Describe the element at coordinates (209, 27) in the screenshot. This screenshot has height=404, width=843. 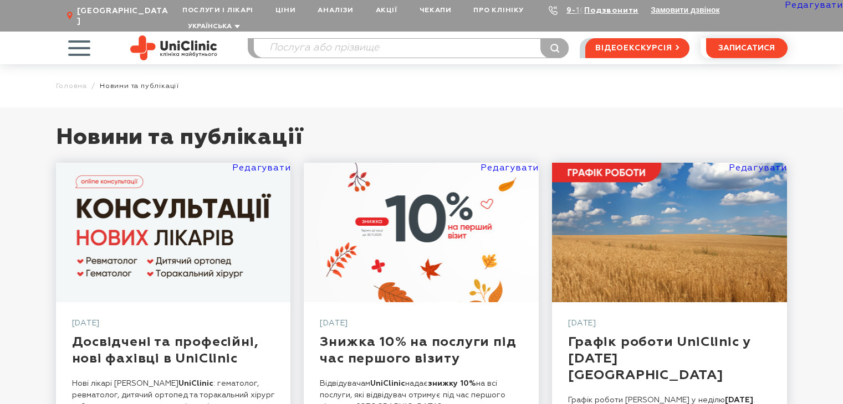
I see `span: Українська` at that location.